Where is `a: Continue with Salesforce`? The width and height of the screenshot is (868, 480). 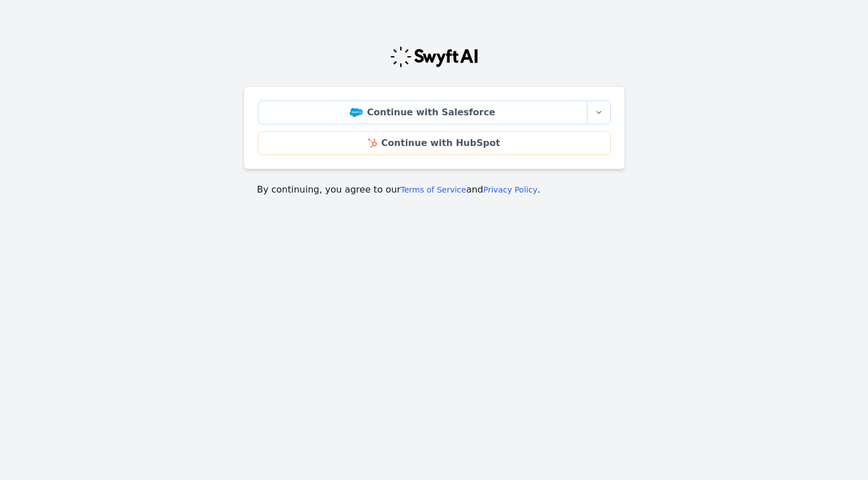 a: Continue with Salesforce is located at coordinates (422, 113).